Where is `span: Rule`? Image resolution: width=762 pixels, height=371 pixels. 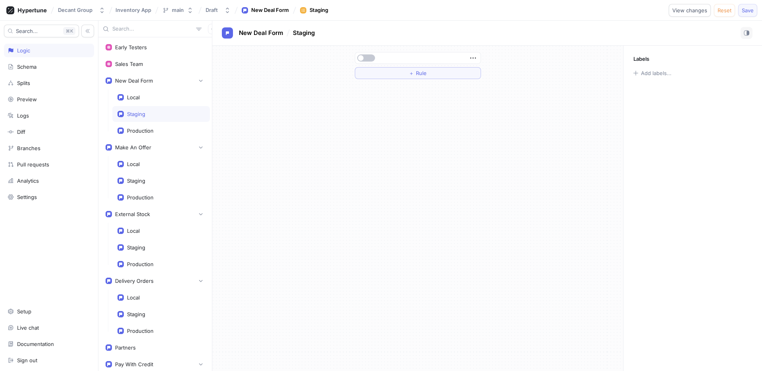
span: Rule is located at coordinates (421, 73).